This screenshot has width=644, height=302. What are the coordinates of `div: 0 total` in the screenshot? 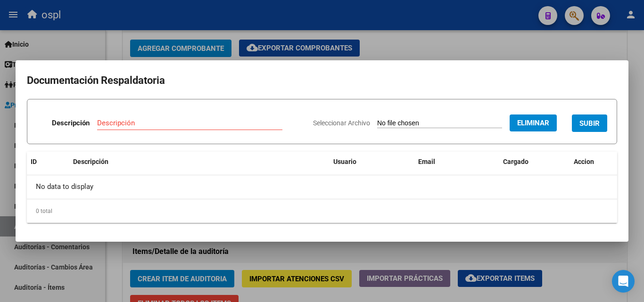 It's located at (322, 211).